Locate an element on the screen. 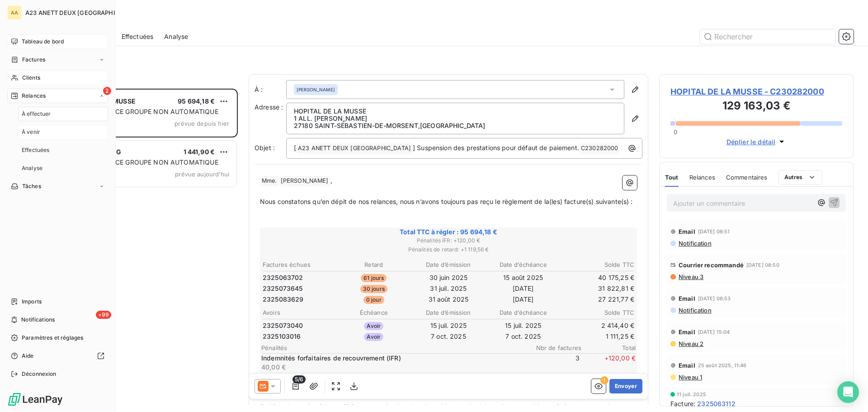 The width and height of the screenshot is (868, 412). td: 27 221,77 € is located at coordinates (598, 300).